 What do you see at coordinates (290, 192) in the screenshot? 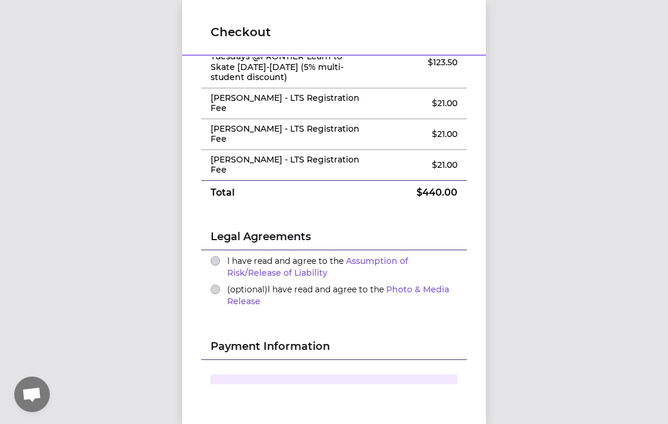
I see `td: Total` at bounding box center [290, 192].